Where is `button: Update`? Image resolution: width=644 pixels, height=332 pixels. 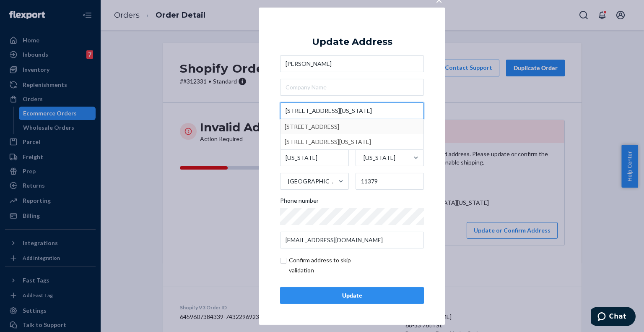
button: Update is located at coordinates (352, 296).